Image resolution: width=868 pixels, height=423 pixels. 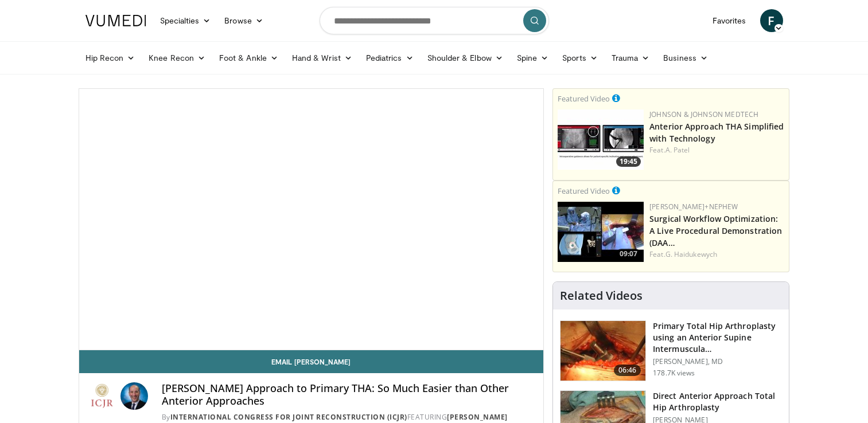 What do you see at coordinates (601, 139) in the screenshot?
I see `a: 19:45` at bounding box center [601, 139].